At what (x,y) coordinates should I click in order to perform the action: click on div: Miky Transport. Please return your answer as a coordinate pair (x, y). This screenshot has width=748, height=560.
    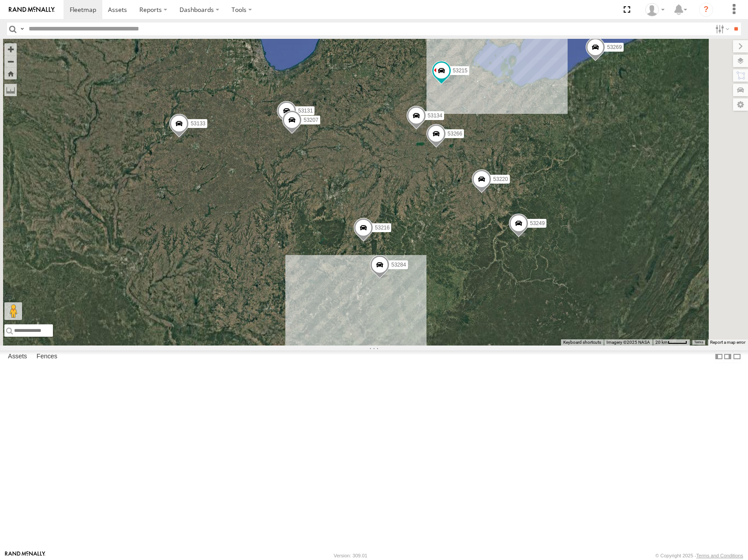
    Looking at the image, I should click on (655, 10).